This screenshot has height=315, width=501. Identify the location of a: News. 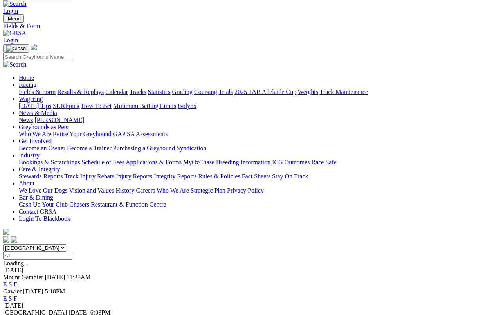
(26, 120).